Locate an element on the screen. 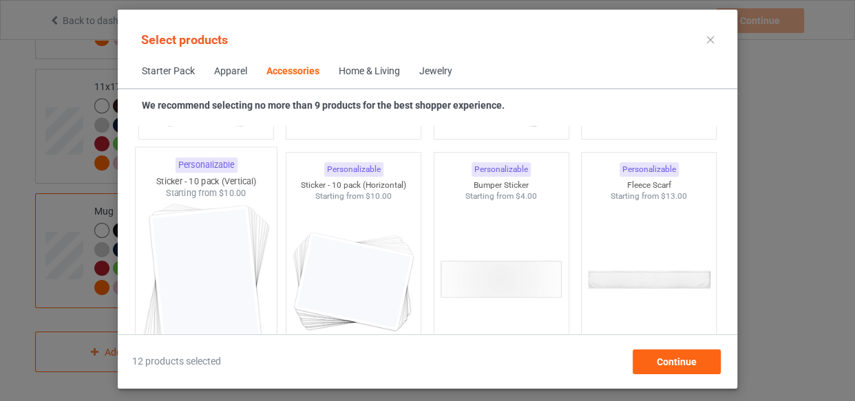 The height and width of the screenshot is (401, 855). span: Continue is located at coordinates (677, 362).